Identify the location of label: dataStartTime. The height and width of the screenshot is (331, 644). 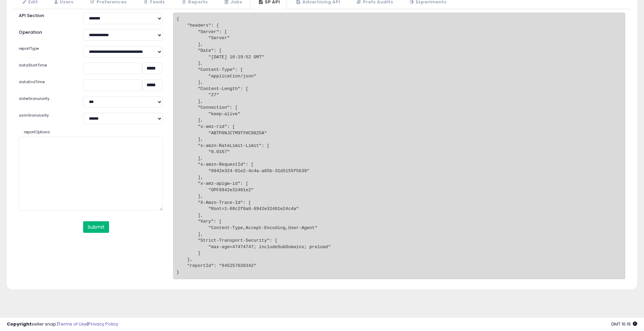
(46, 66).